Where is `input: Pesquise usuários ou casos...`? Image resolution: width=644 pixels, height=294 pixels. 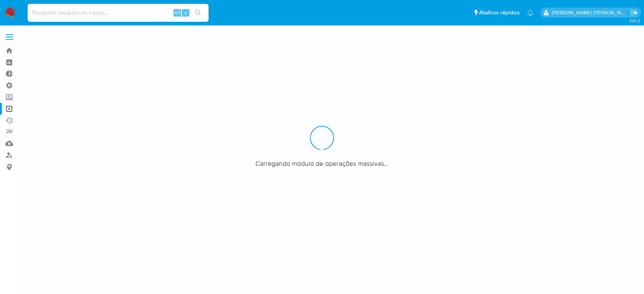
input: Pesquise usuários ou casos... is located at coordinates (118, 13).